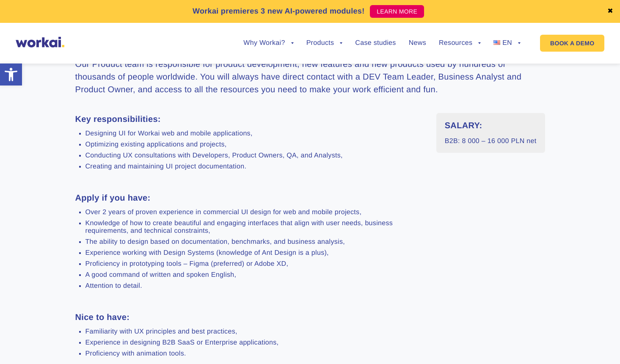 Image resolution: width=620 pixels, height=364 pixels. Describe the element at coordinates (192, 129) in the screenshot. I see `span: I hereby consent to the processing of the personal data I have provided during the recruitment pr...` at that location.